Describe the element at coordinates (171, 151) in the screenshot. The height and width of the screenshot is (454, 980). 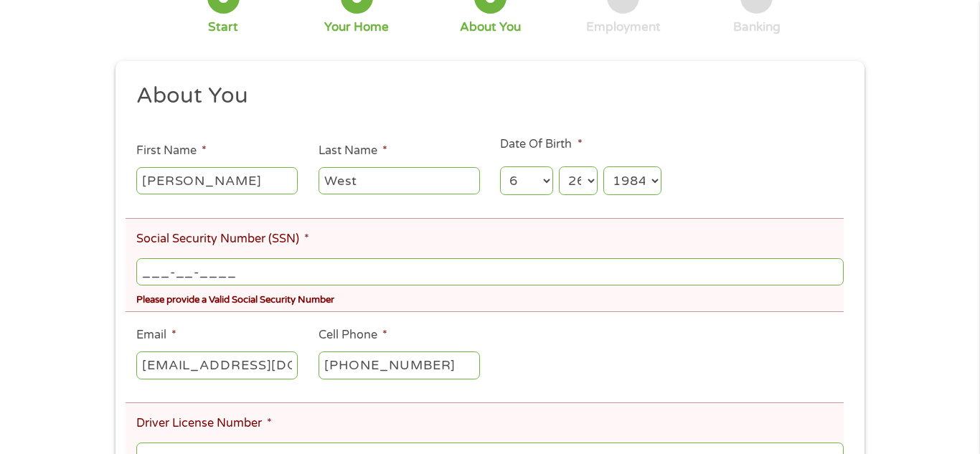
I see `label: First Name` at that location.